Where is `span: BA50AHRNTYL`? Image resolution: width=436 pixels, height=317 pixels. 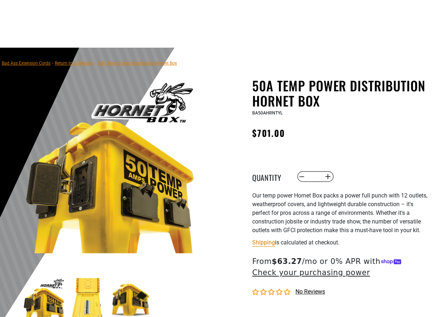
span: BA50AHRNTYL is located at coordinates (268, 113).